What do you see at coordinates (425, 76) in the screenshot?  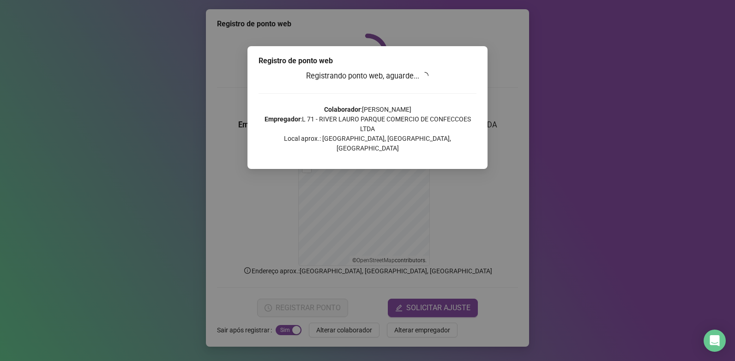 I see `span: loading` at bounding box center [425, 76].